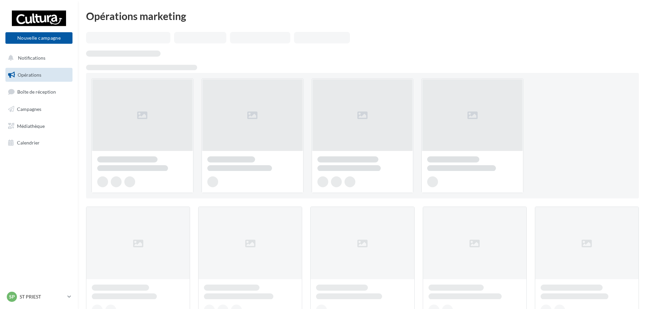 This screenshot has height=309, width=647. Describe the element at coordinates (39, 126) in the screenshot. I see `a: Médiathèque` at that location.